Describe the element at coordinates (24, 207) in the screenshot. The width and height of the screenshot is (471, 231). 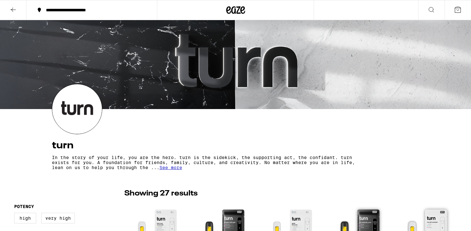
I see `legend: Potency` at that location.